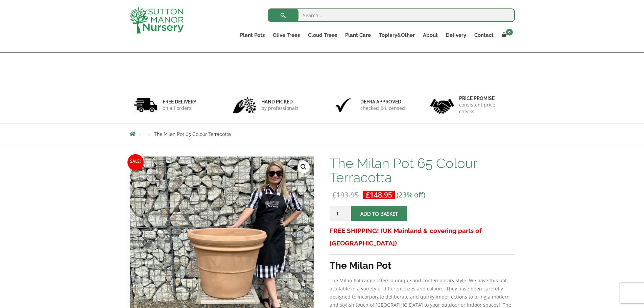 This screenshot has height=308, width=644. Describe the element at coordinates (430, 35) in the screenshot. I see `a: About` at that location.